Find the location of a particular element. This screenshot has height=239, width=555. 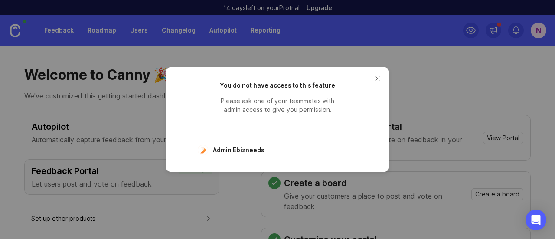

span: Admin Ebizneeds is located at coordinates (239, 150).